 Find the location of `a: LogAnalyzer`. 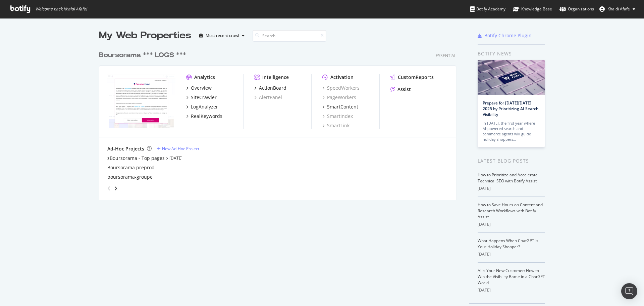

a: LogAnalyzer is located at coordinates (202, 107).